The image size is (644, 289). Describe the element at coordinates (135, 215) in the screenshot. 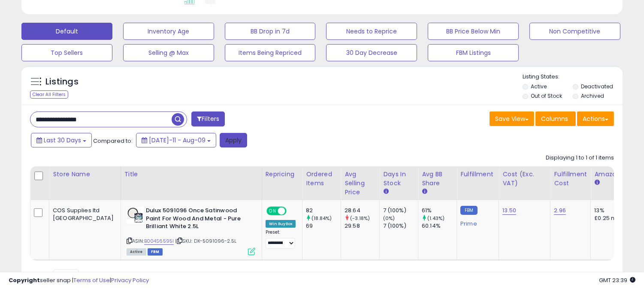

I see `img: 41-sTovY6dL._SL40_.jpg` at that location.